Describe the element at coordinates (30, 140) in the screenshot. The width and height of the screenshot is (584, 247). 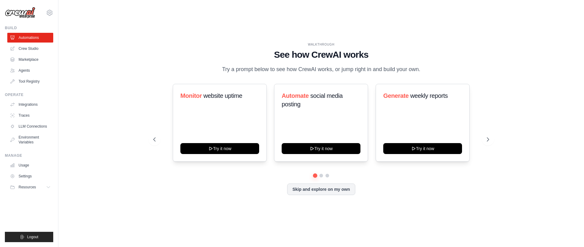
I see `a: Environment Variables` at that location.